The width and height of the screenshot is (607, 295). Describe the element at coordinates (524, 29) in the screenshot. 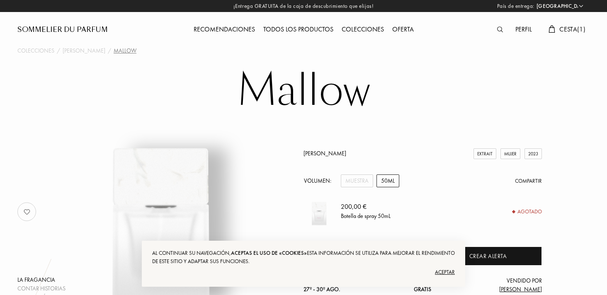

I see `a: Perfil` at that location.